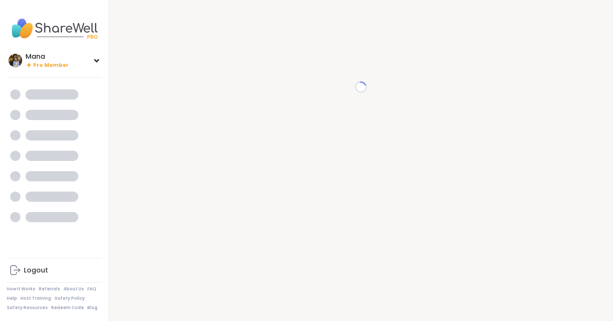 This screenshot has width=613, height=321. Describe the element at coordinates (69, 299) in the screenshot. I see `a: Safety Policy` at that location.